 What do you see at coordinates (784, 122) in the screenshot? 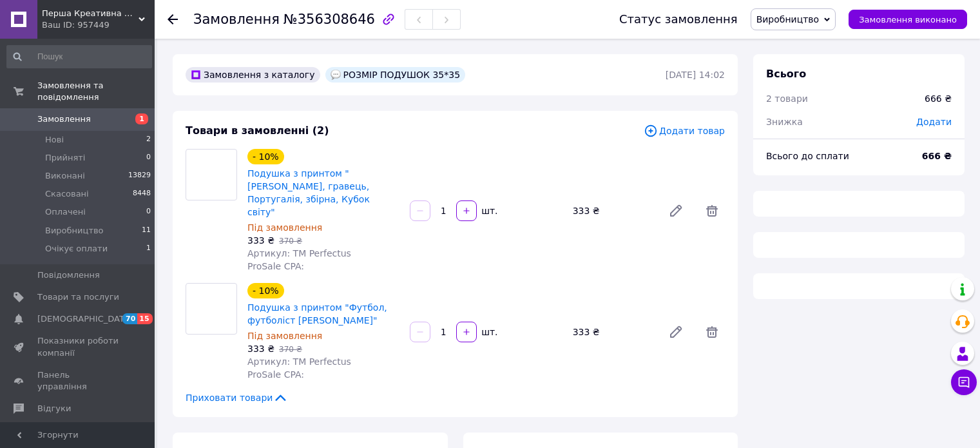
I see `span: Знижка` at bounding box center [784, 122].